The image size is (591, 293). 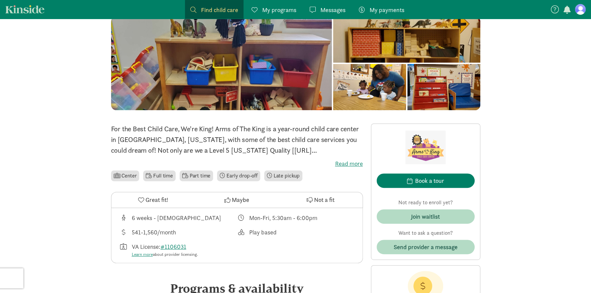 I want to click on div: This provider's education philosophy, so click(x=296, y=232).